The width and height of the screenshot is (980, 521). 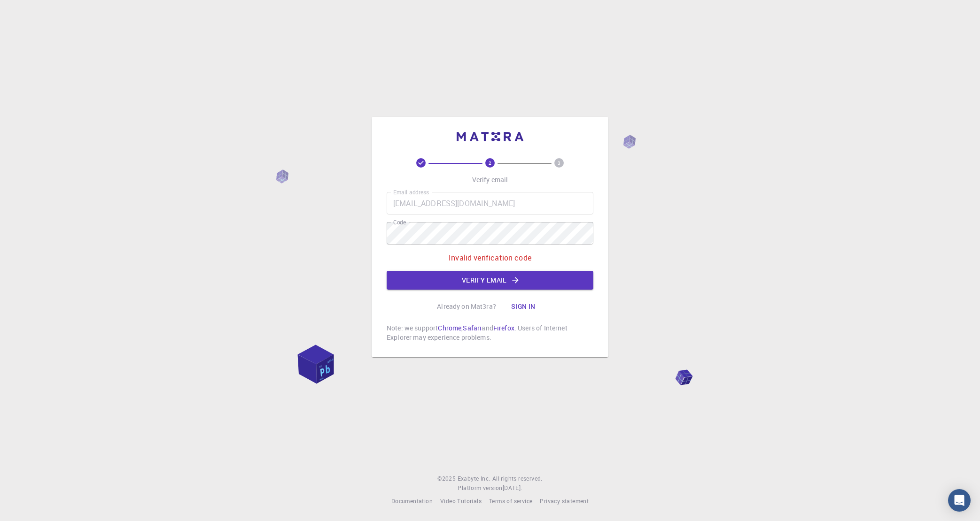 I want to click on button: Sign in, so click(x=524, y=306).